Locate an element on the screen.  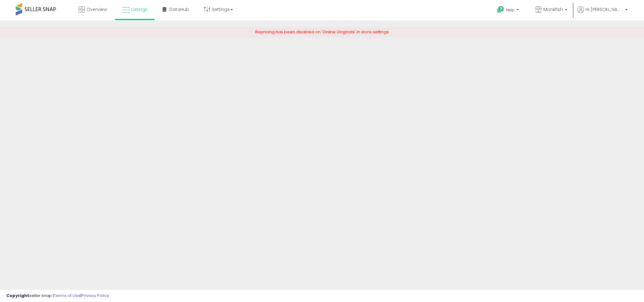
span: Monkfish is located at coordinates (553, 10).